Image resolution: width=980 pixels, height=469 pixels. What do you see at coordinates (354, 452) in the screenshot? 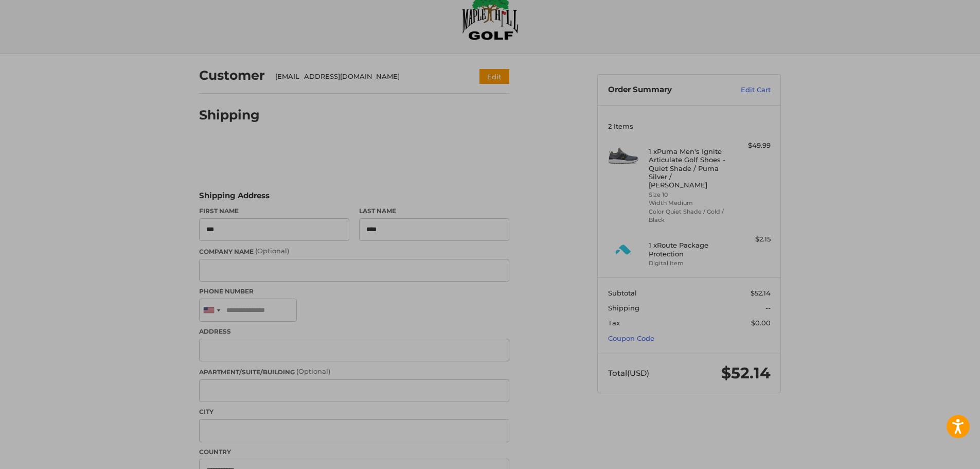
I see `label: Country` at bounding box center [354, 452].